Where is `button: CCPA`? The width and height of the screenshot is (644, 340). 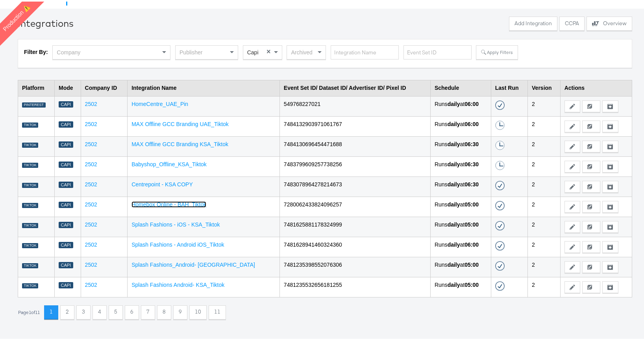
button: CCPA is located at coordinates (572, 22).